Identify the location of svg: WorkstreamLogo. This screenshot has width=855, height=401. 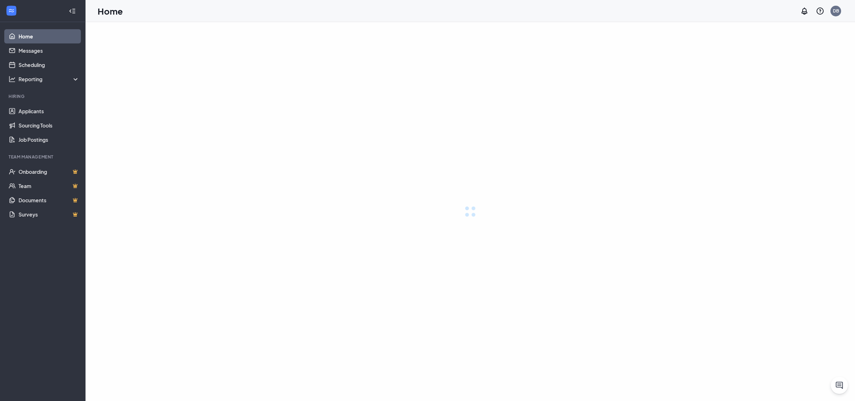
(11, 11).